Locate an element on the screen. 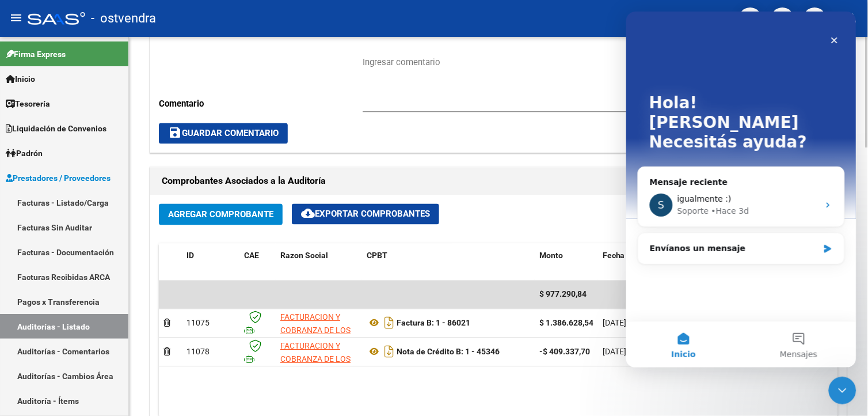  span: Mensajes is located at coordinates (172, 343).